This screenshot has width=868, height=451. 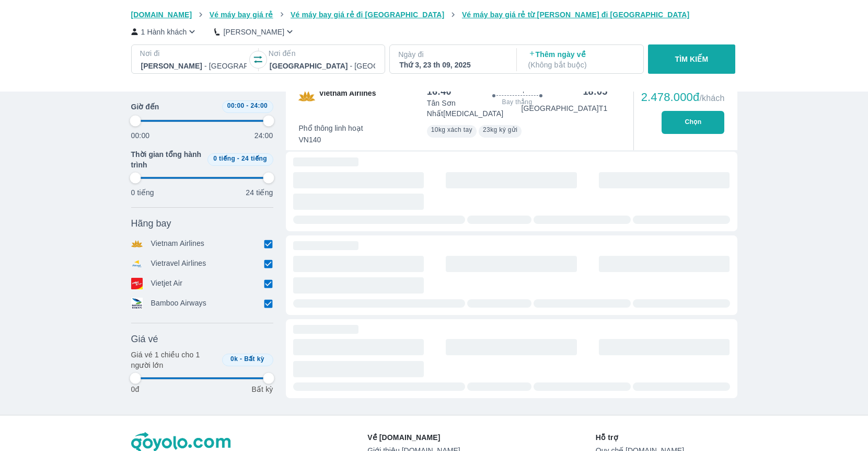 I want to click on div: Thứ 3, 23 th 09, 2025, so click(x=452, y=65).